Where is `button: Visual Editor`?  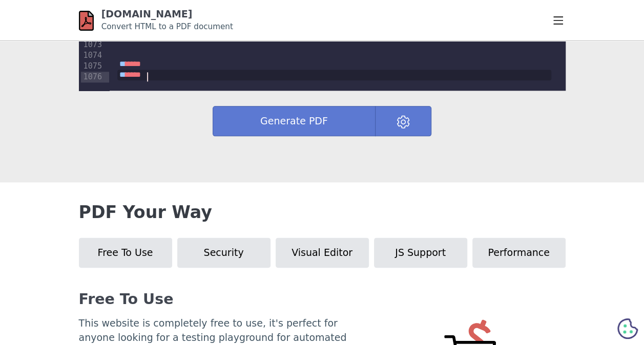
button: Visual Editor is located at coordinates (322, 252).